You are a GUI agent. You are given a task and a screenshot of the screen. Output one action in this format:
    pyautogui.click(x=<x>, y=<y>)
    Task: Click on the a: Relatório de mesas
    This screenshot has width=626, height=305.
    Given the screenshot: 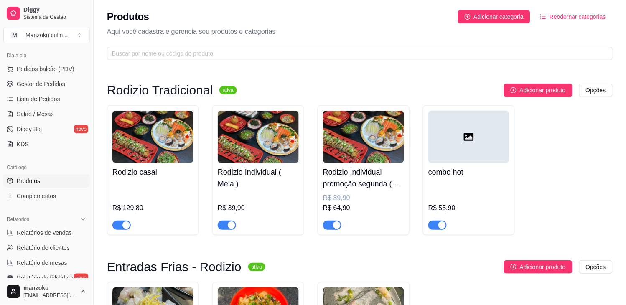 What is the action you would take?
    pyautogui.click(x=46, y=263)
    